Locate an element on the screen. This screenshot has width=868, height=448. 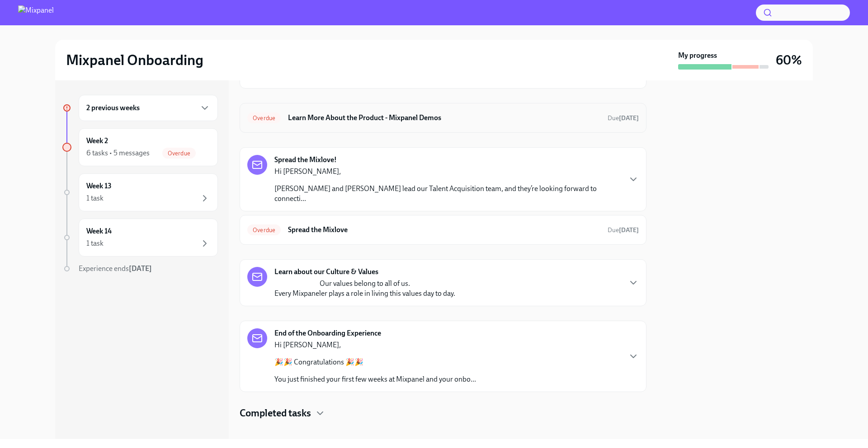
span: September 29th, 2025 09:00 is located at coordinates (623, 230).